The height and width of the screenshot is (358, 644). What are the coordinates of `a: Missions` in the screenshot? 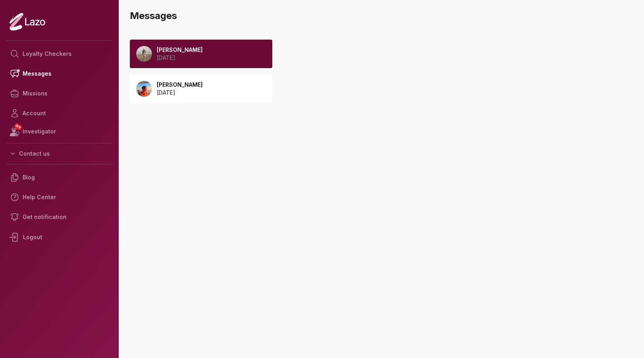 It's located at (59, 93).